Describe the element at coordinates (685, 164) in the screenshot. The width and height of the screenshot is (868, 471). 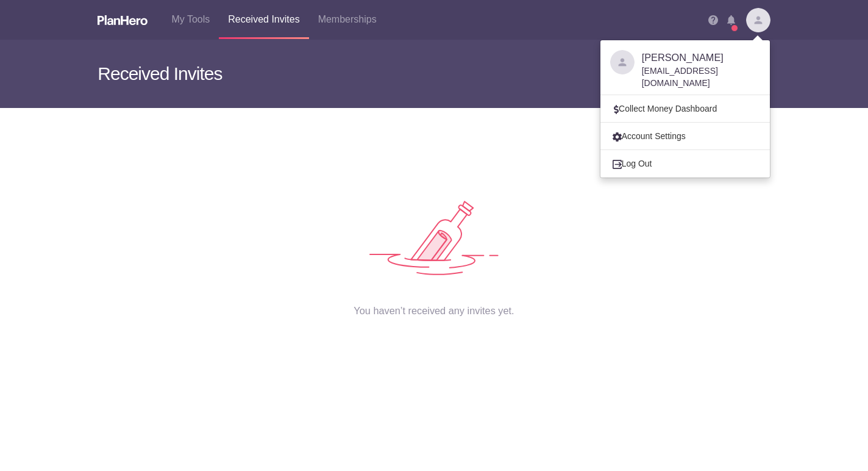
I see `a: Log Out` at that location.